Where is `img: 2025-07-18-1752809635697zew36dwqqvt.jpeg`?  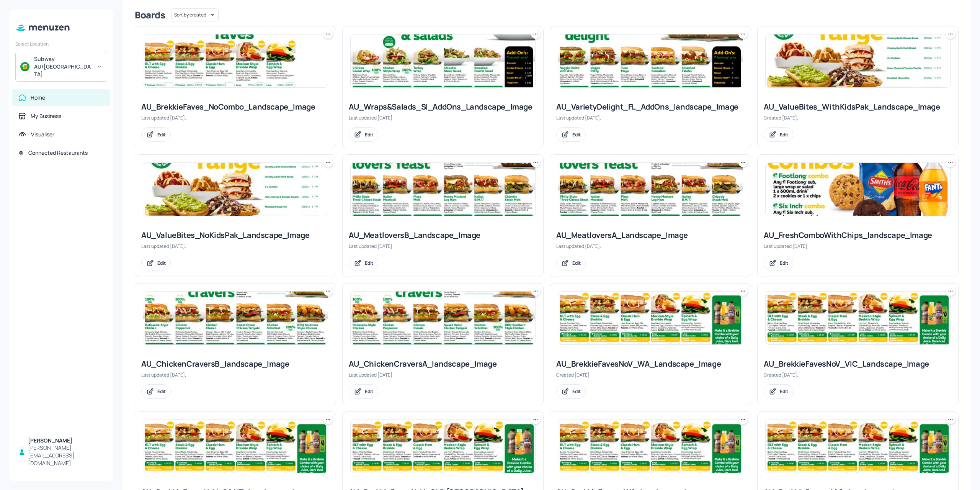 img: 2025-07-18-1752809635697zew36dwqqvt.jpeg is located at coordinates (443, 61).